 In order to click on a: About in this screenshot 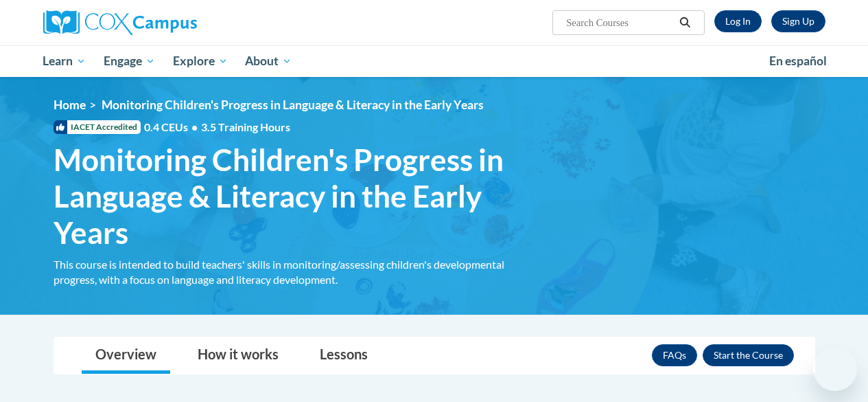, I will do `click(268, 61)`.